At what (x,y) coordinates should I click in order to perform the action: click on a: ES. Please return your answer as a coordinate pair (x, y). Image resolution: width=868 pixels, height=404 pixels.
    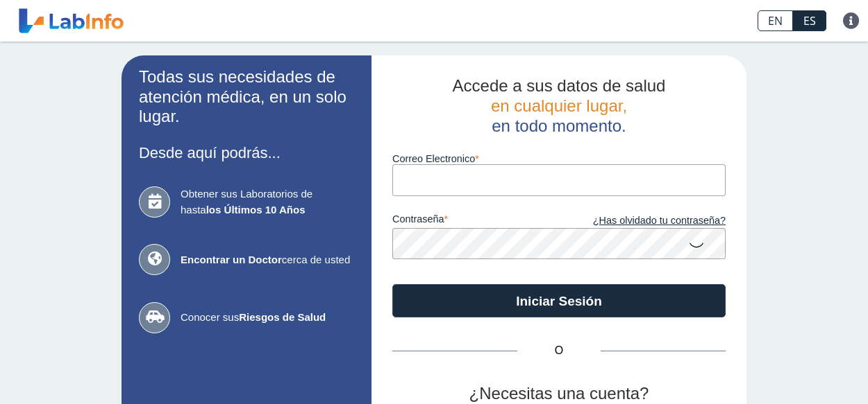
    Looking at the image, I should click on (809, 21).